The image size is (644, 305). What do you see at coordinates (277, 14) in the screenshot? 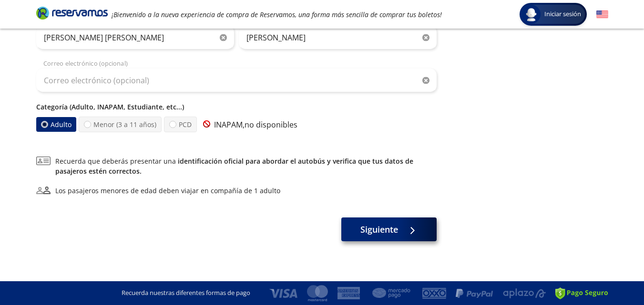
I see `em: ¡Bienvenido a la nueva experiencia de compra de Reservamos, una forma más sencilla de comprar tus...` at bounding box center [277, 14].